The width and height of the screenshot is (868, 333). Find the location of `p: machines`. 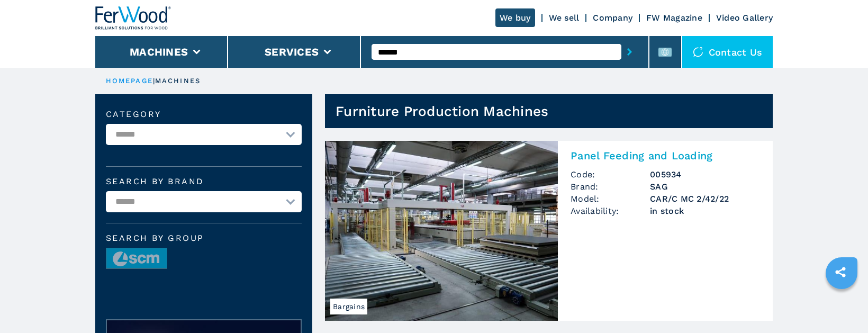

p: machines is located at coordinates (178, 81).